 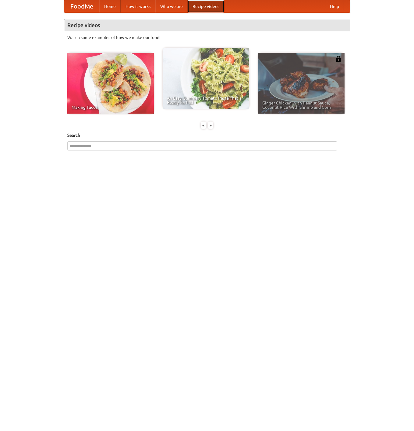 What do you see at coordinates (206, 78) in the screenshot?
I see `a: An Easy, Summery Tomato Pasta That's Ready for Fall` at bounding box center [206, 78].